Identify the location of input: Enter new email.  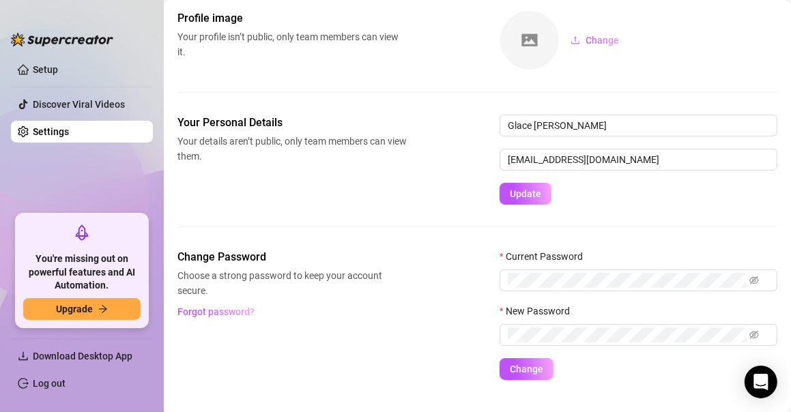
(639, 160).